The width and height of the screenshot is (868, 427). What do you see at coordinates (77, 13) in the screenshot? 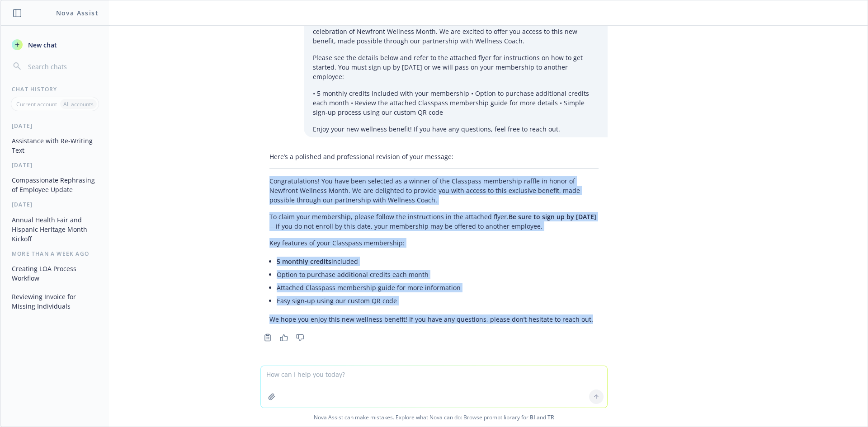
I see `h1: Nova Assist` at bounding box center [77, 13].